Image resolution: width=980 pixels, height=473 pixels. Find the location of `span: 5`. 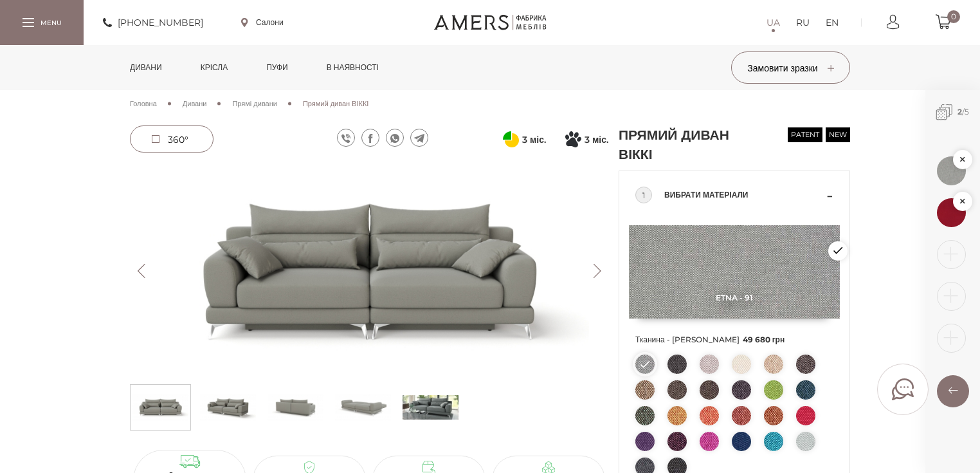

span: 5 is located at coordinates (966, 111).